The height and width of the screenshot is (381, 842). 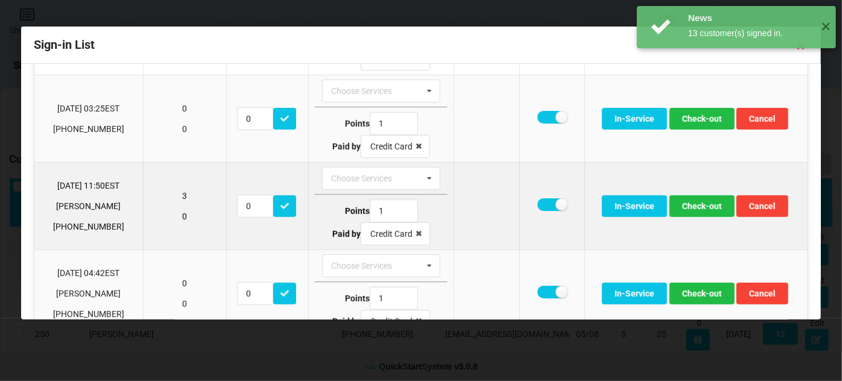 What do you see at coordinates (185, 196) in the screenshot?
I see `p: 3` at bounding box center [185, 196].